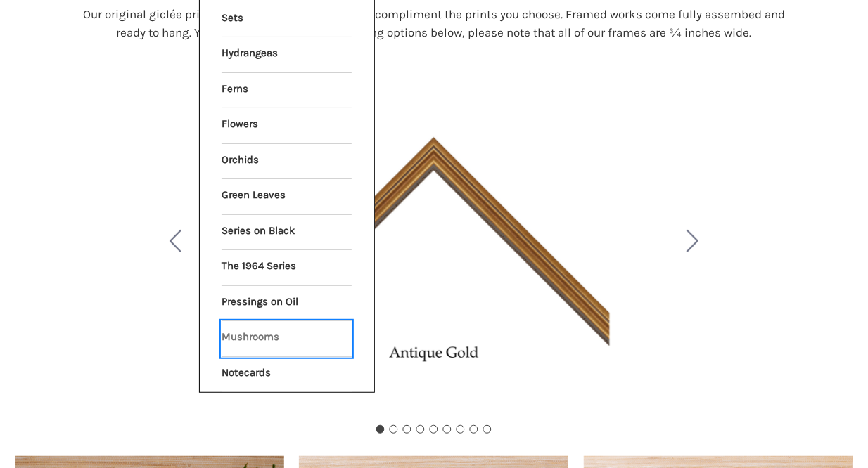 This screenshot has width=868, height=468. Describe the element at coordinates (474, 429) in the screenshot. I see `button: Go to slide 8` at that location.